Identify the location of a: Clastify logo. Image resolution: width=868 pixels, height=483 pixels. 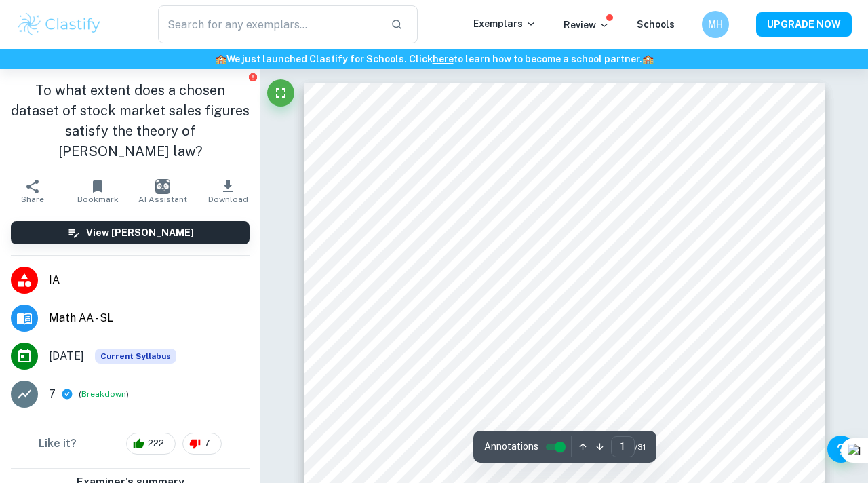
(59, 24).